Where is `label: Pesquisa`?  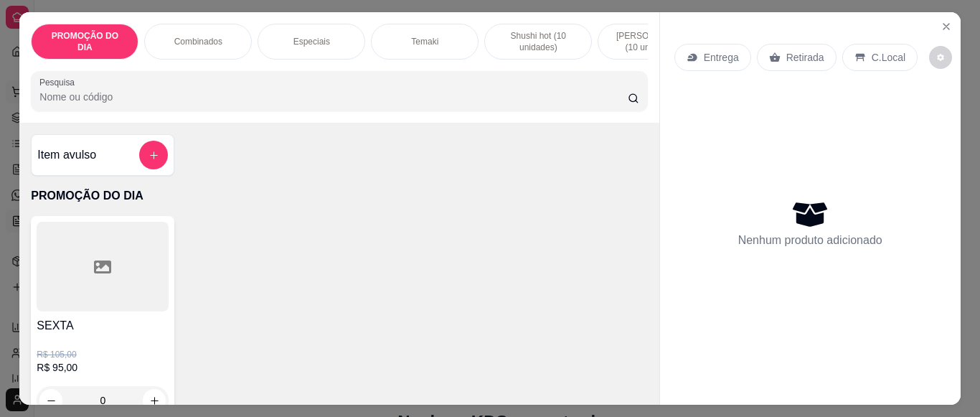
label: Pesquisa is located at coordinates (60, 82).